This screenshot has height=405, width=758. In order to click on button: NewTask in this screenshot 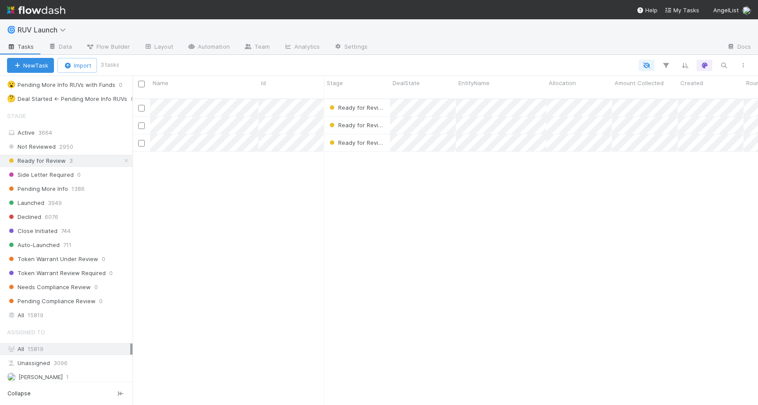, I will do `click(30, 65)`.